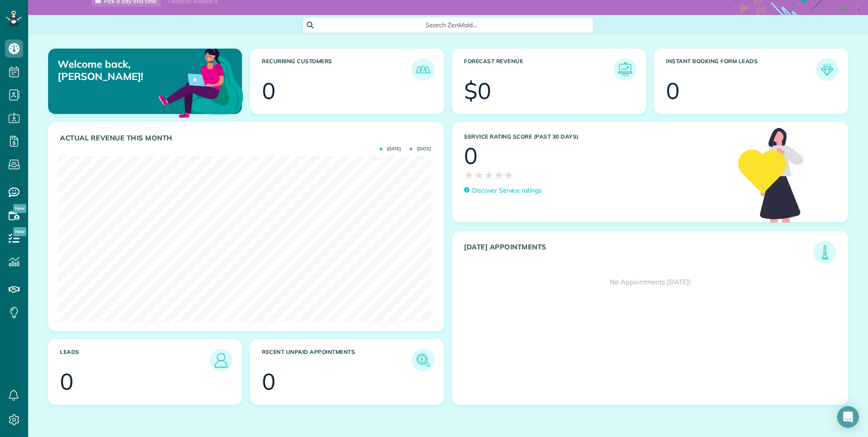  I want to click on a: Discover Service ratings, so click(503, 190).